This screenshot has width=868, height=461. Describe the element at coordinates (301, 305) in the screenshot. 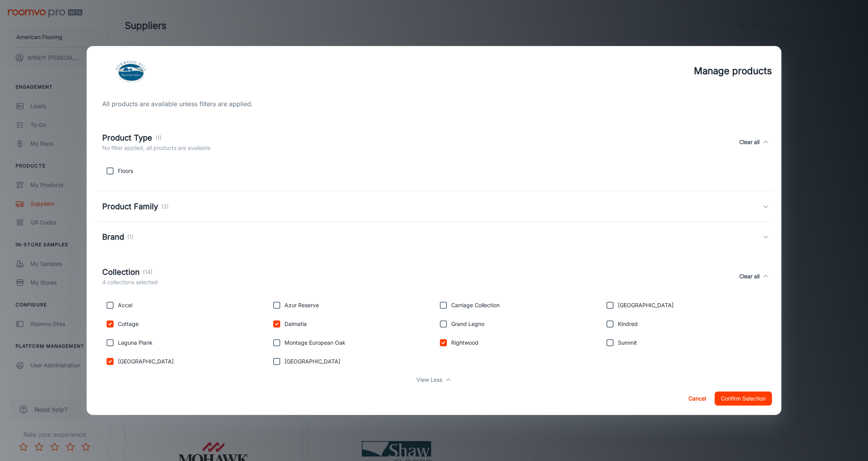

I see `p: Azur Reserve` at that location.